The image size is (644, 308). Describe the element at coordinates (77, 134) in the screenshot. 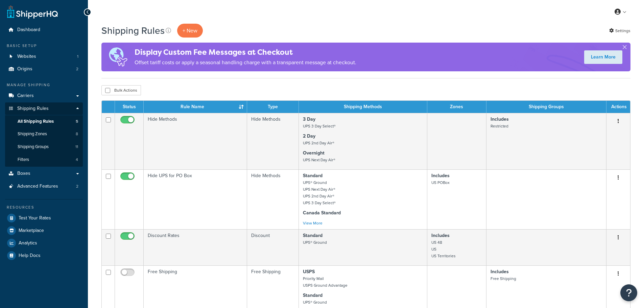

I see `span: 8` at that location.